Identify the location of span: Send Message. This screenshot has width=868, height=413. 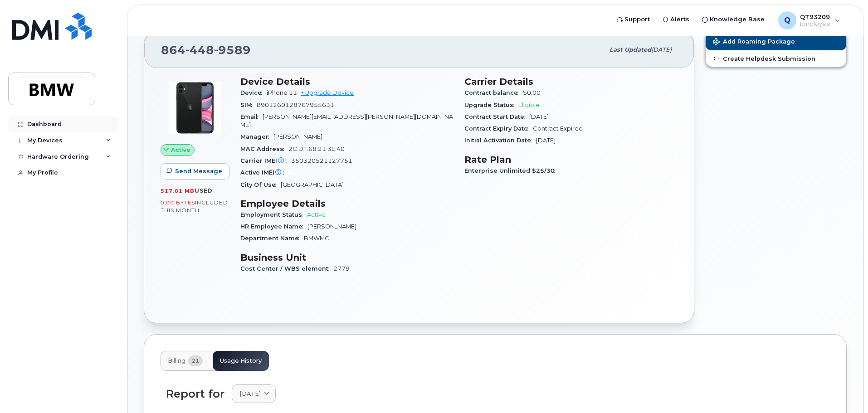
(199, 171).